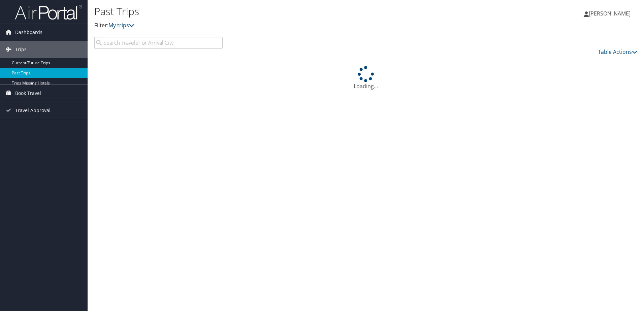 The image size is (644, 311). What do you see at coordinates (366, 78) in the screenshot?
I see `div: Loading...` at bounding box center [366, 78].